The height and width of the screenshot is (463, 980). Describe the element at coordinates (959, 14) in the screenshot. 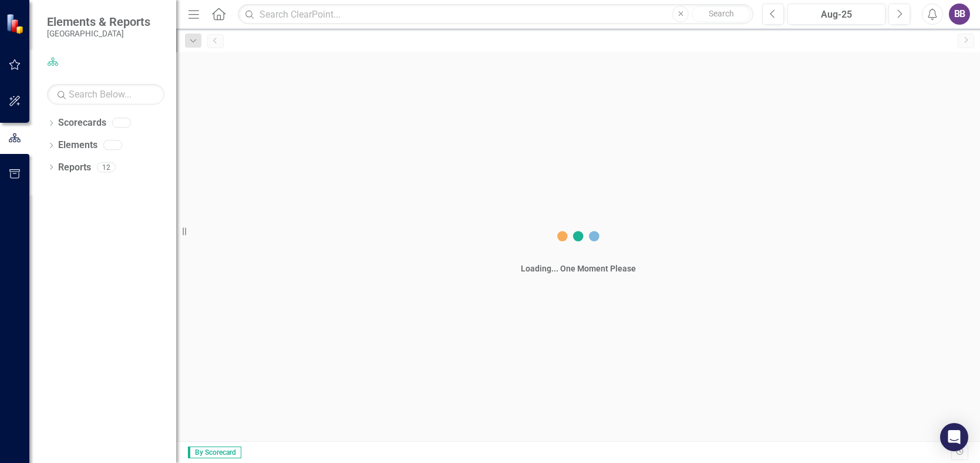

I see `div: BB` at that location.